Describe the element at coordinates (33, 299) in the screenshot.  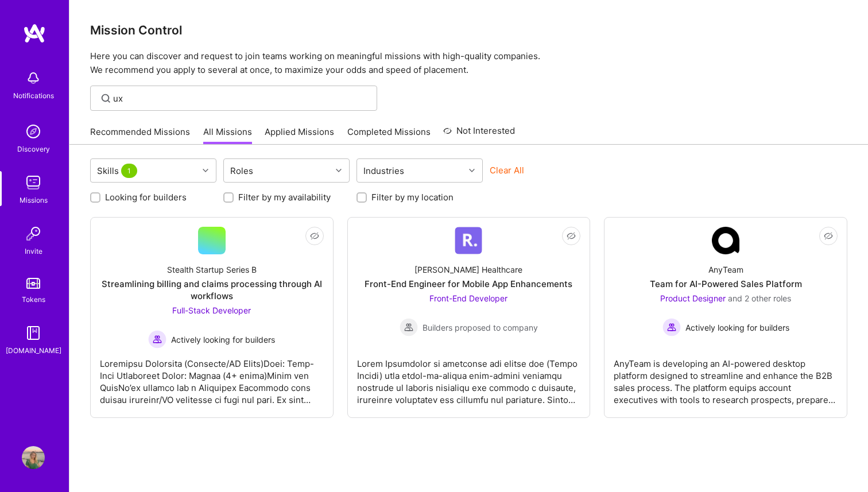
I see `div: Tokens` at that location.